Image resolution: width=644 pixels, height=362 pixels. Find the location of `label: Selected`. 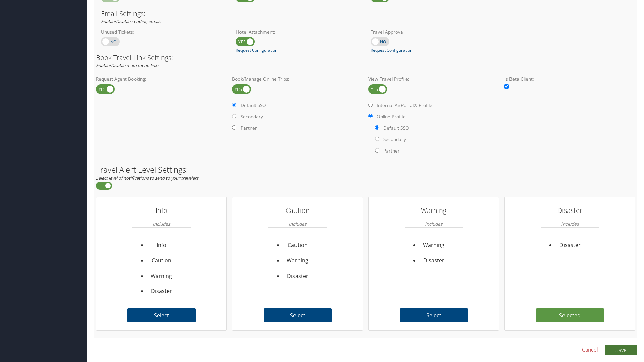

label: Selected is located at coordinates (570, 315).